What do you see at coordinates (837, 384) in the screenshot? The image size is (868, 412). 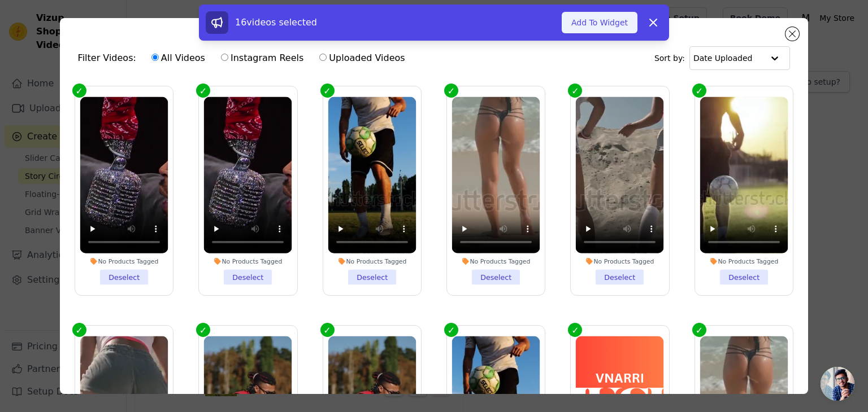 I see `a: Open chat` at bounding box center [837, 384].